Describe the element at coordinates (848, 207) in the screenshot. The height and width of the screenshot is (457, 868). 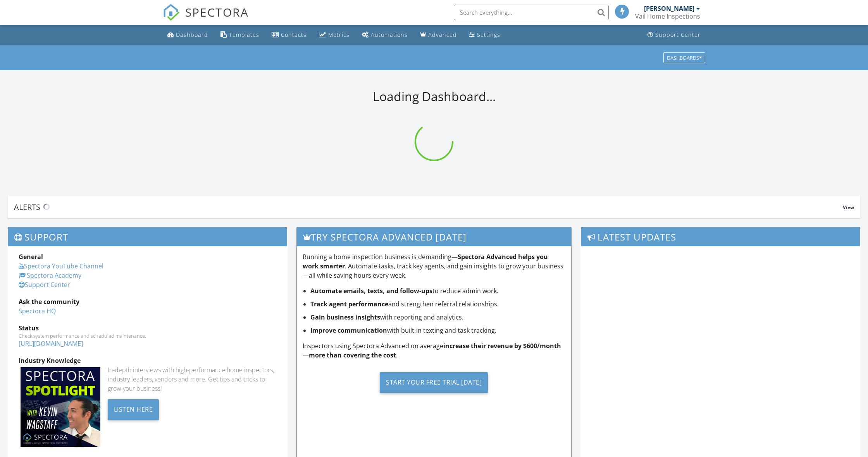
I see `span: View` at that location.